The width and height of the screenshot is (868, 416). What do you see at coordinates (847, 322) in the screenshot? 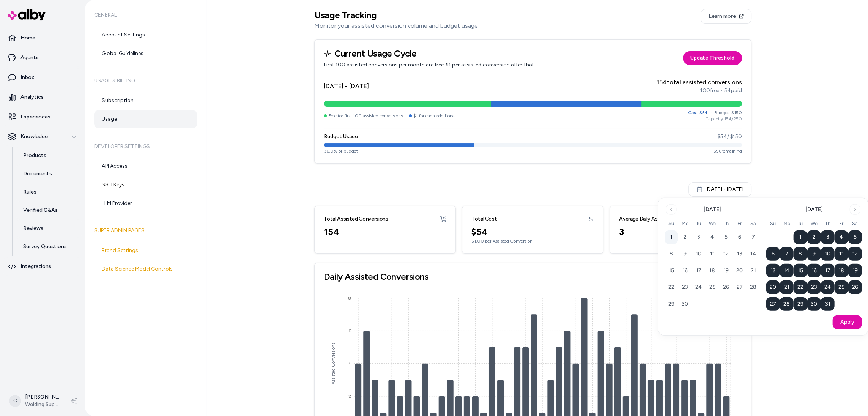
I see `button: Apply` at bounding box center [847, 322].